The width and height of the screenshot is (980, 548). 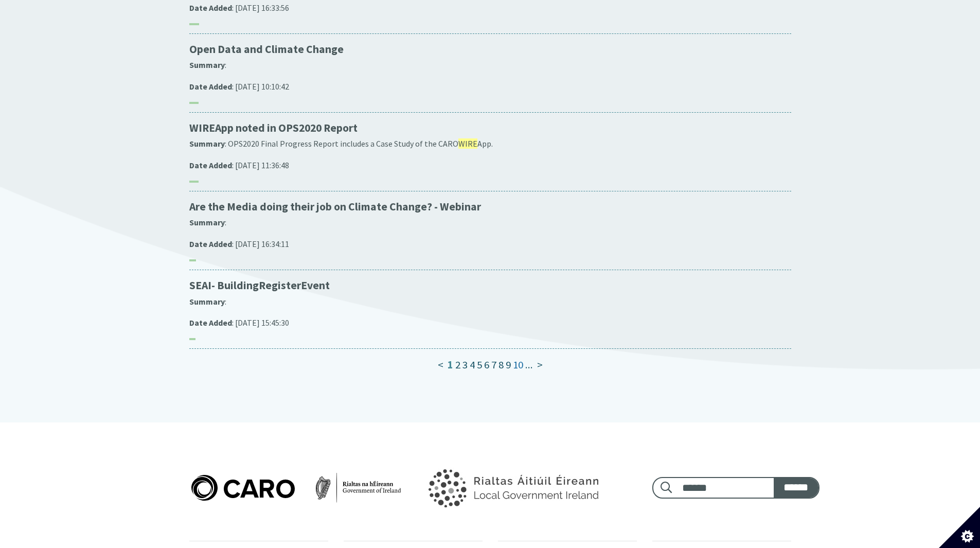 I want to click on p: Are the Media doing their job on Climate Change? - Webinar, so click(x=490, y=207).